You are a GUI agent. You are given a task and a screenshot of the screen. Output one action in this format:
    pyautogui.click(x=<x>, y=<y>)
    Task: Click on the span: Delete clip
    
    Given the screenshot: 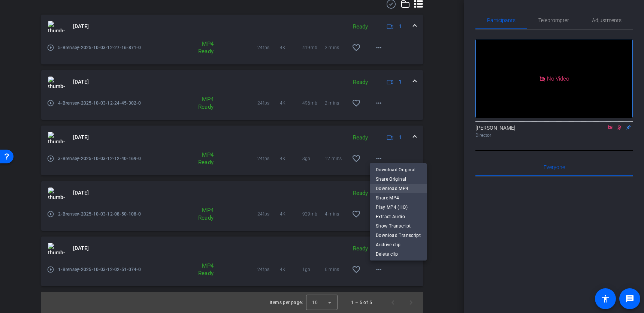 What is the action you would take?
    pyautogui.click(x=398, y=254)
    